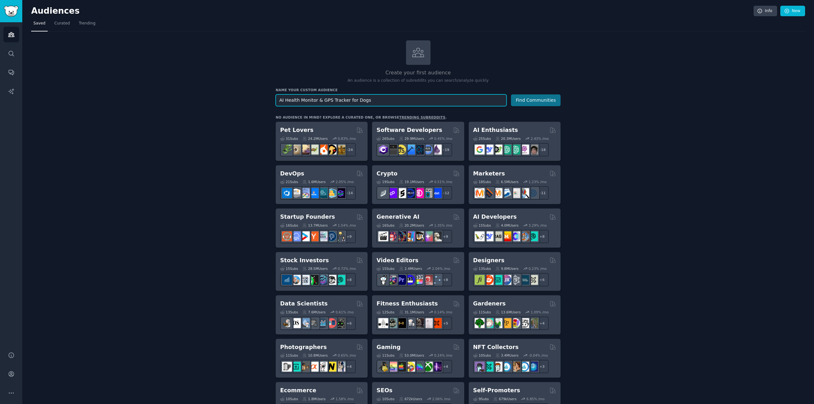 This screenshot has height=404, width=814. What do you see at coordinates (524, 193) in the screenshot?
I see `img: MarketingResearch` at bounding box center [524, 193].